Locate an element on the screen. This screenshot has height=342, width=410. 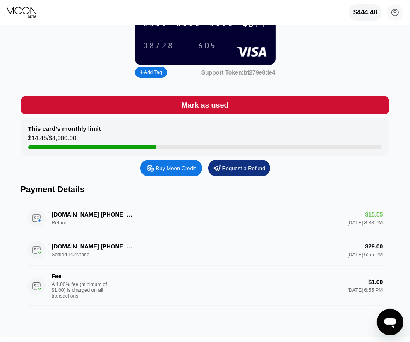
div: 08/28 is located at coordinates (159, 46).